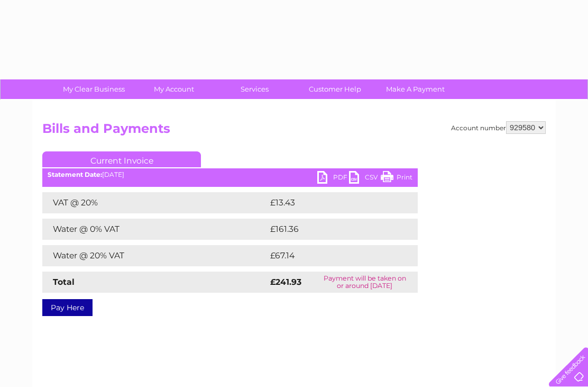 The height and width of the screenshot is (387, 588). I want to click on td: Water @ 0% VAT, so click(155, 229).